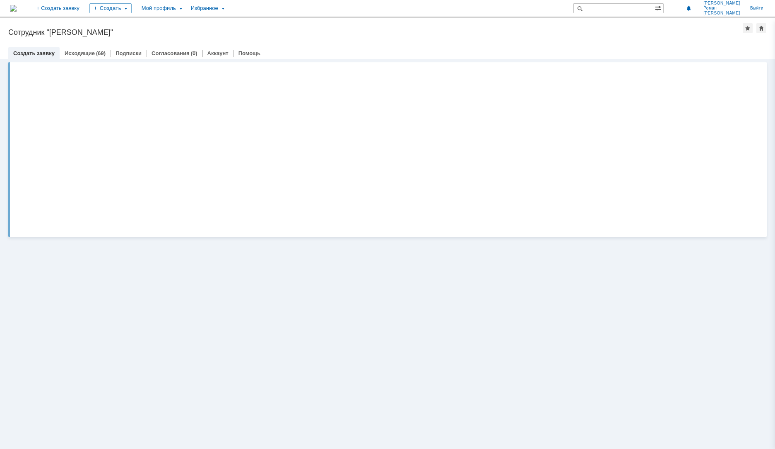 Image resolution: width=775 pixels, height=449 pixels. Describe the element at coordinates (194, 53) in the screenshot. I see `div: (0)` at that location.